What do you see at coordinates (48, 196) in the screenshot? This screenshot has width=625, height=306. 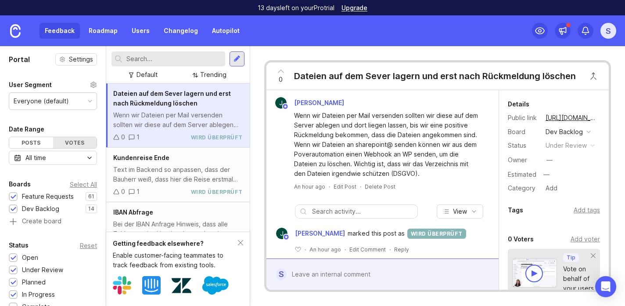 I see `div: Feature Requests` at bounding box center [48, 196].